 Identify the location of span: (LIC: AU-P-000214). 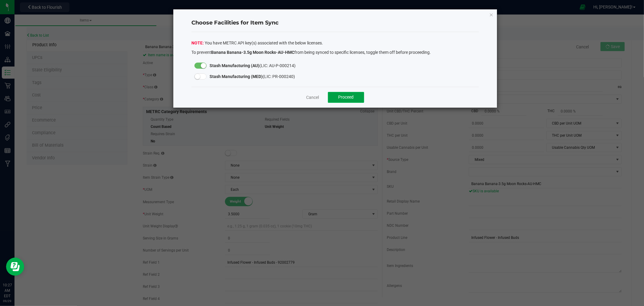
(253, 66).